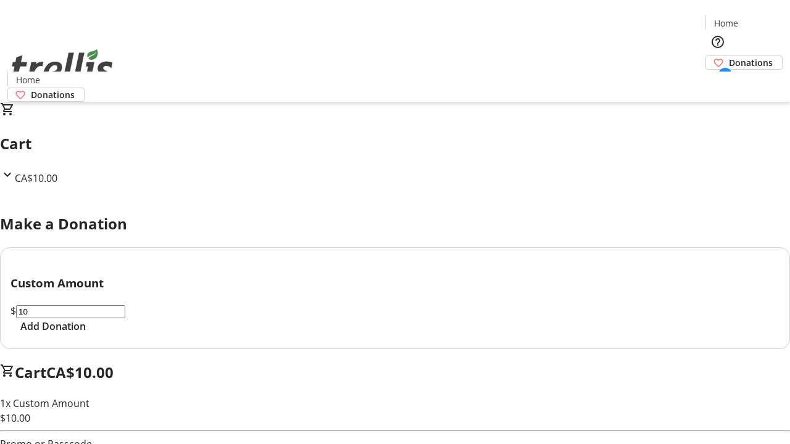  Describe the element at coordinates (718, 82) in the screenshot. I see `button: Cart` at that location.